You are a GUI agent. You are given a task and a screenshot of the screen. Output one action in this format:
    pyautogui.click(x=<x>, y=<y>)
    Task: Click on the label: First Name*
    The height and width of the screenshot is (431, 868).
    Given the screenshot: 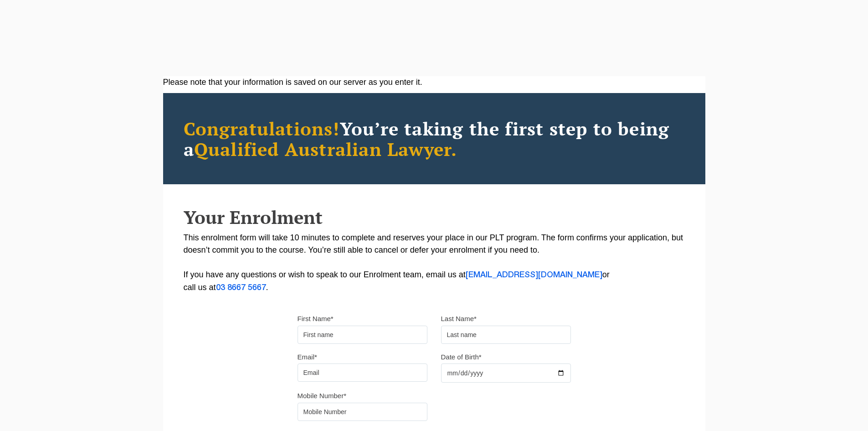 What is the action you would take?
    pyautogui.click(x=315, y=318)
    